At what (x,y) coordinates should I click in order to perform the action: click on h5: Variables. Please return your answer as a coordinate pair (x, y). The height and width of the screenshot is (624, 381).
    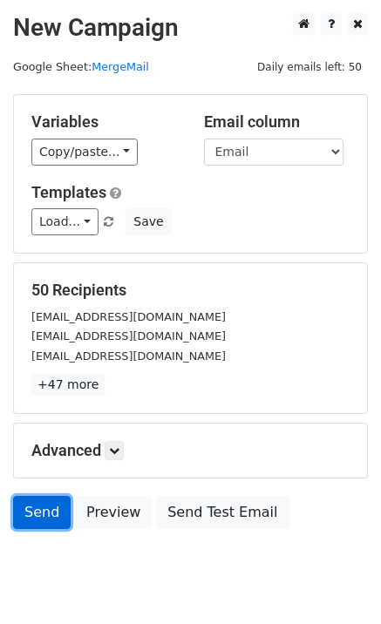
    Looking at the image, I should click on (105, 122).